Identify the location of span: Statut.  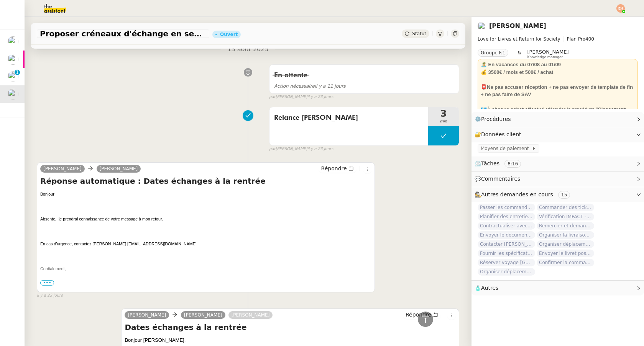
(419, 34).